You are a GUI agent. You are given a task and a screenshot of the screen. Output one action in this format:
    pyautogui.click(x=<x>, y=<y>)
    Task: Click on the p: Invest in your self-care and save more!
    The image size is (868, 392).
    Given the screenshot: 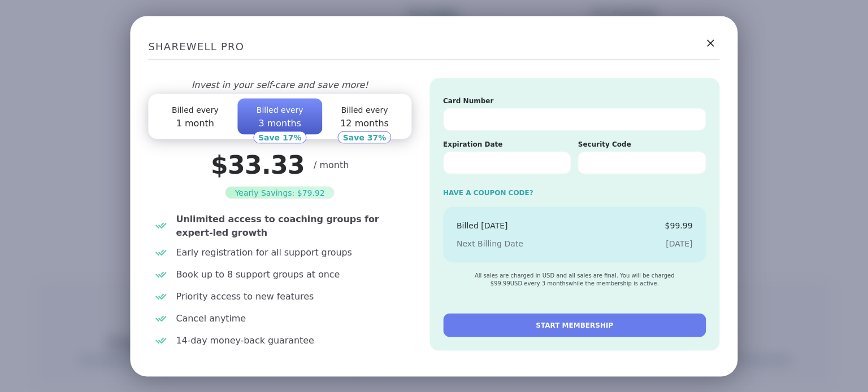 What is the action you would take?
    pyautogui.click(x=280, y=85)
    